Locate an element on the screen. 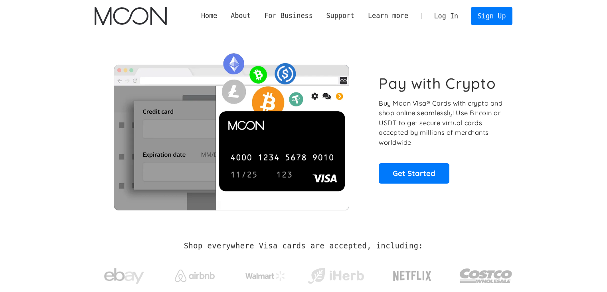 The height and width of the screenshot is (292, 607). a: Airbnb is located at coordinates (194, 273).